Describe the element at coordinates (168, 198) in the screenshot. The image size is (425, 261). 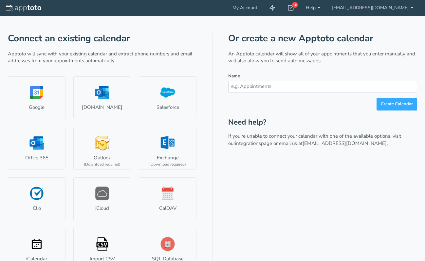
I see `a: CalDAV` at that location.